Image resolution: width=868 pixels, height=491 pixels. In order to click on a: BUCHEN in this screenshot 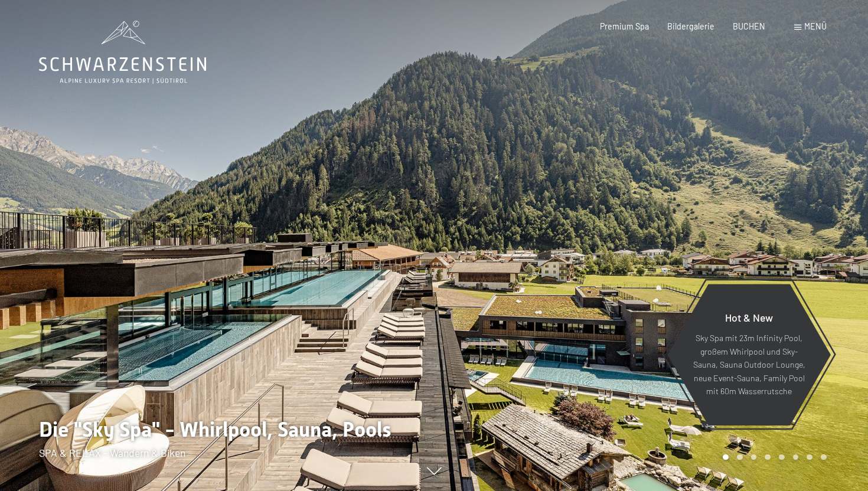, I will do `click(748, 26)`.